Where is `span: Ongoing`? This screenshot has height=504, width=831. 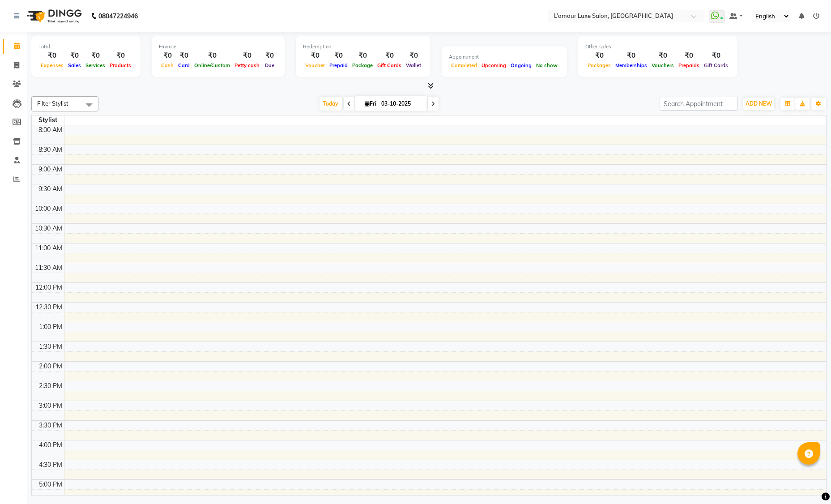
span: Ongoing is located at coordinates (521, 66).